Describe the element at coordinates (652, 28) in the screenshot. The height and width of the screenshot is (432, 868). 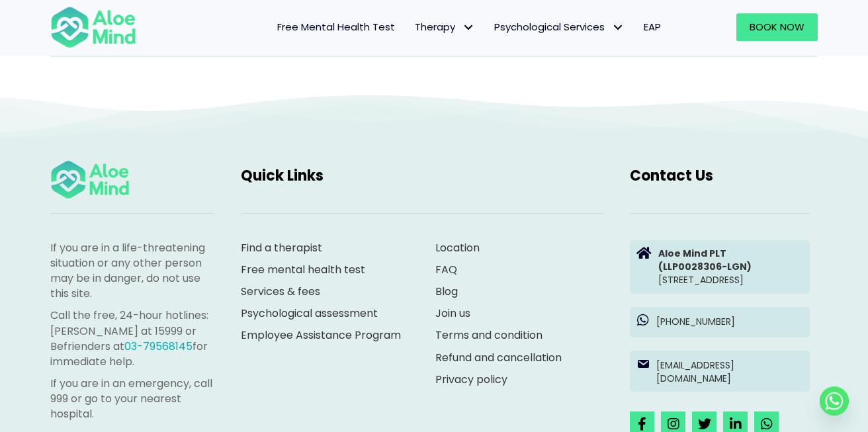
I see `a: EAP` at that location.